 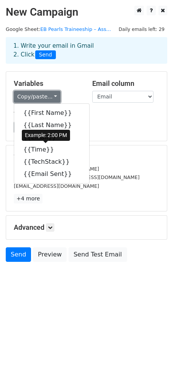 What do you see at coordinates (18, 255) in the screenshot?
I see `a: Send` at bounding box center [18, 255].